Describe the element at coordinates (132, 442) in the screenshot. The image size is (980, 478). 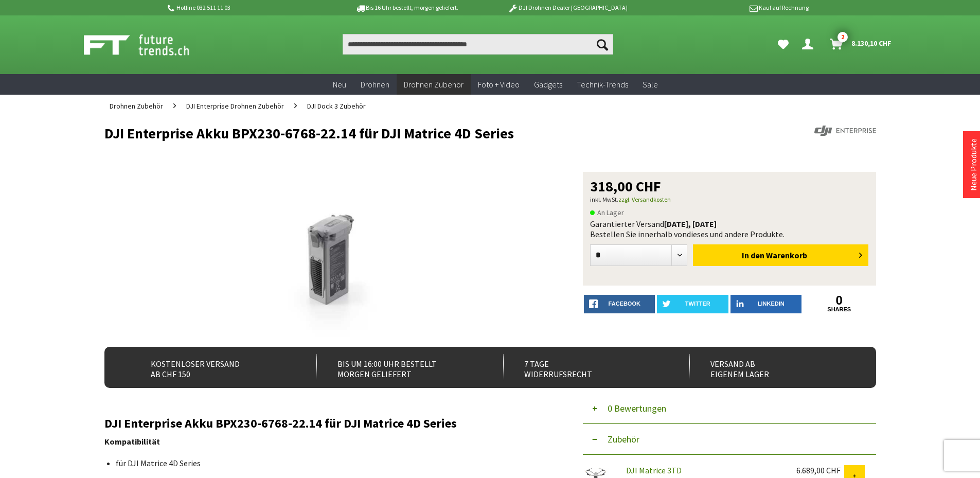
I see `strong: Kompatibilität` at that location.